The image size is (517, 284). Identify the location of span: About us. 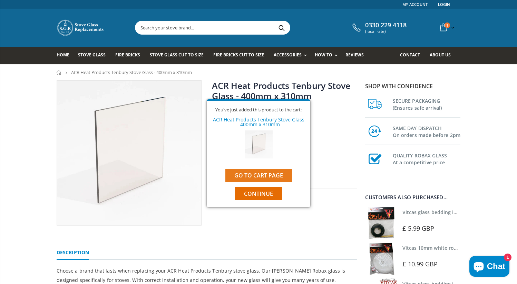
(440, 55).